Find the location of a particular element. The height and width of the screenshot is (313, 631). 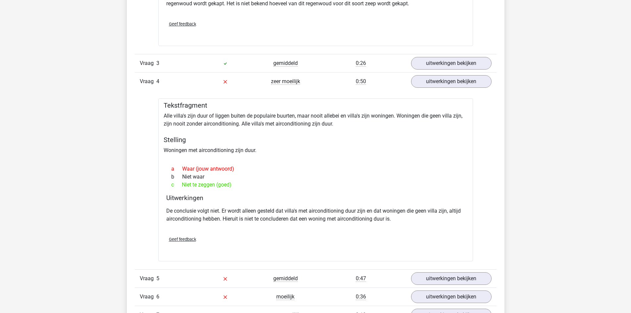

span: zeer moeilijk is located at coordinates (285, 81).